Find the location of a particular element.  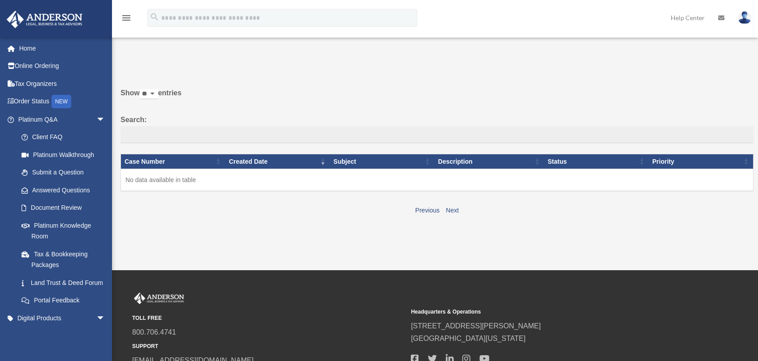

label: Show entries is located at coordinates (437, 98).